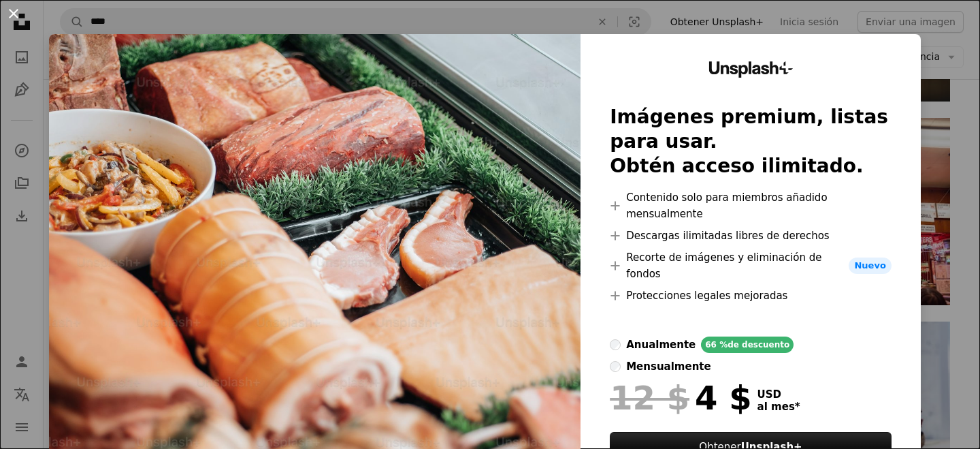 The height and width of the screenshot is (449, 980). I want to click on h2: Imágenes premium, listas para usar. Obtén acceso ilimitado., so click(751, 142).